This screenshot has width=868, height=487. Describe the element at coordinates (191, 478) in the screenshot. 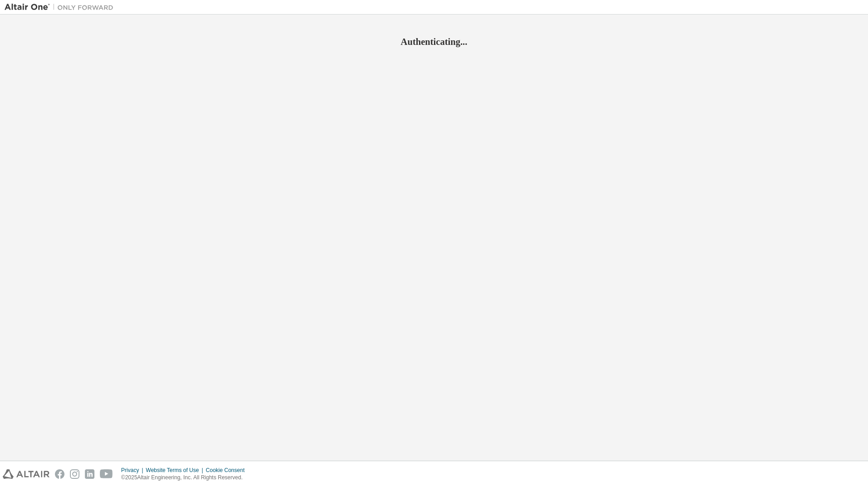

I see `p: © 2025 Altair Engineering, Inc. All Rights Reserved.` at that location.